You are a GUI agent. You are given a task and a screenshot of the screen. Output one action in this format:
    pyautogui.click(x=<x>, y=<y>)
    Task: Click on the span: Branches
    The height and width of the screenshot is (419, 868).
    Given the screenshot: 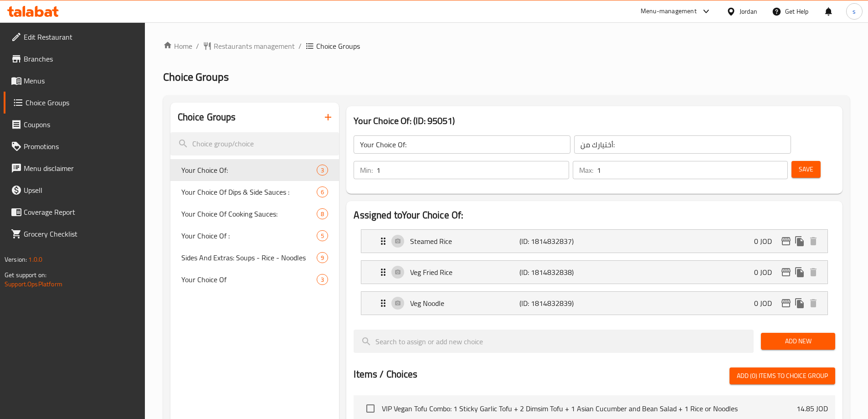 What is the action you would take?
    pyautogui.click(x=81, y=59)
    